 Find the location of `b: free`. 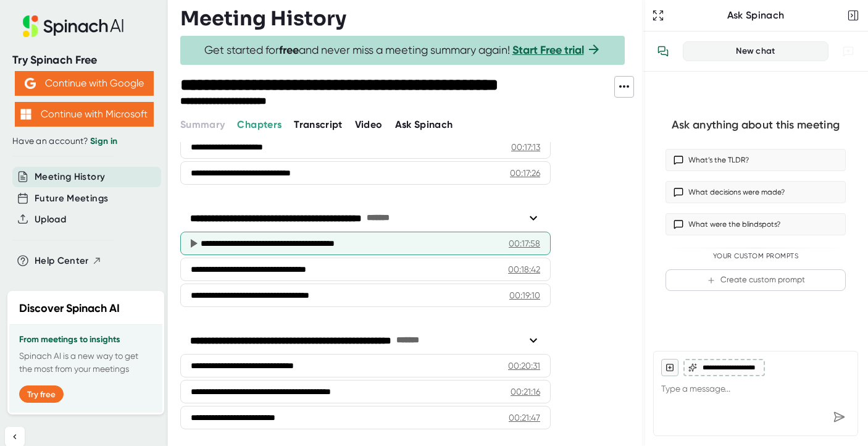

b: free is located at coordinates (289, 50).